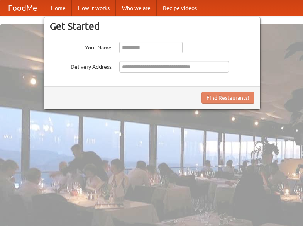 The width and height of the screenshot is (303, 226). Describe the element at coordinates (81, 66) in the screenshot. I see `label: Delivery Address` at that location.